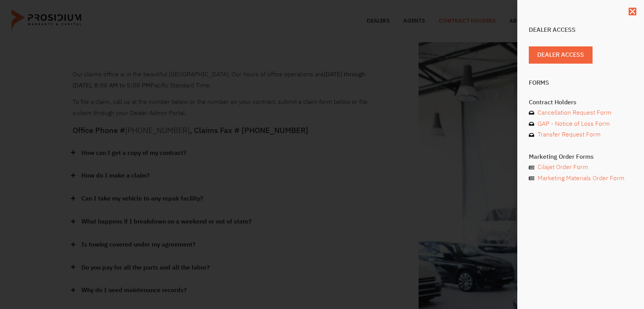 This screenshot has width=644, height=309. What do you see at coordinates (573, 124) in the screenshot?
I see `span: GAP - Notice of Loss Form` at bounding box center [573, 124].